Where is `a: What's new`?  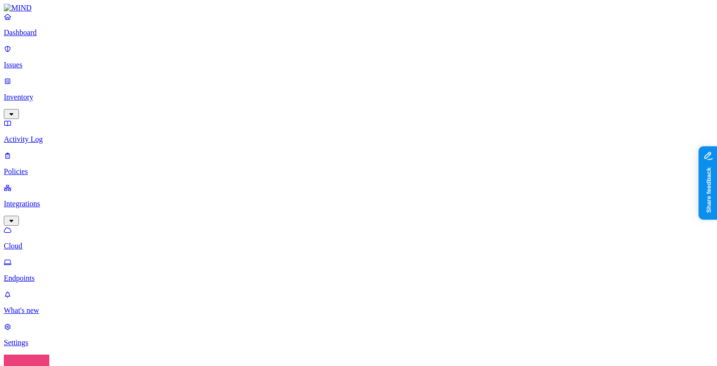
a: What's new is located at coordinates (358, 302).